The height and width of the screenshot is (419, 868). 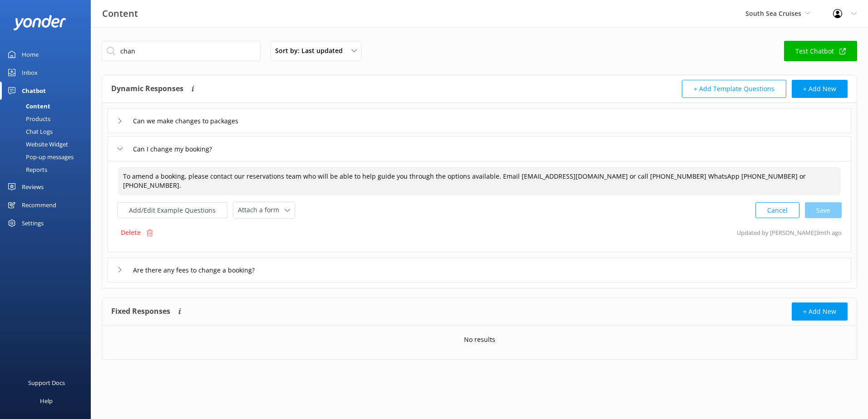 I want to click on div: Inbox, so click(x=29, y=72).